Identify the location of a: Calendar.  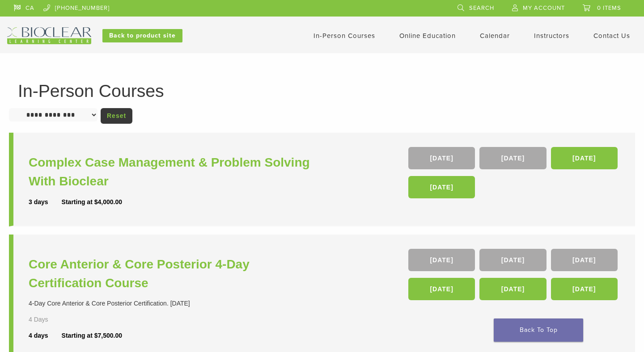
(494, 36).